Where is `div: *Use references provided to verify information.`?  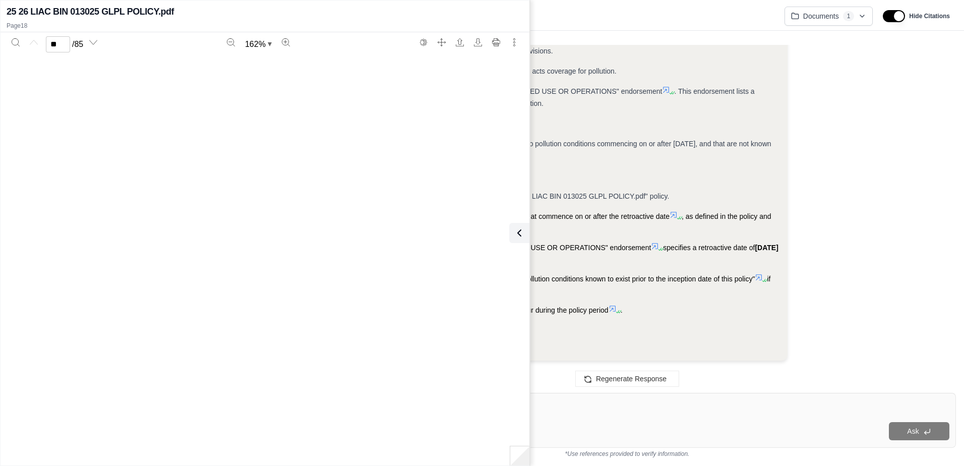 div: *Use references provided to verify information. is located at coordinates (627, 453).